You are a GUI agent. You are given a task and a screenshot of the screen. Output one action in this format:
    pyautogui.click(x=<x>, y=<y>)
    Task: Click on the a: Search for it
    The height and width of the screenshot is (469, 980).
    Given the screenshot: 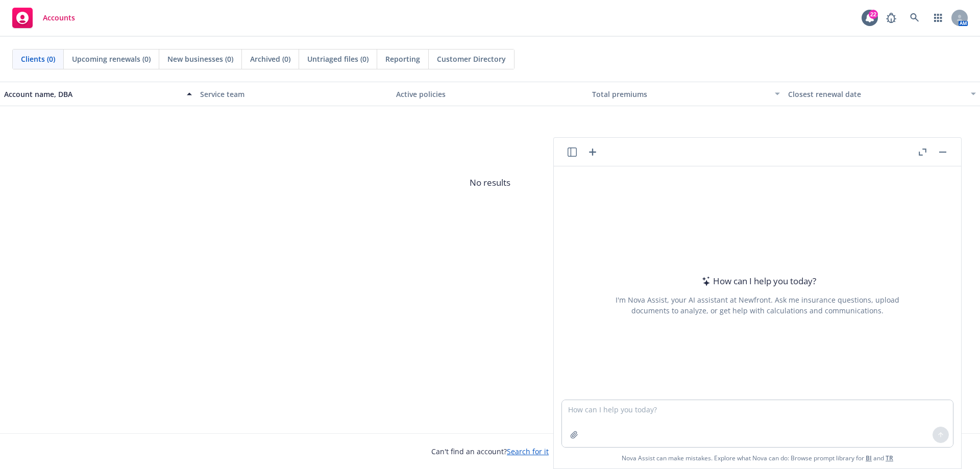 What is the action you would take?
    pyautogui.click(x=528, y=451)
    